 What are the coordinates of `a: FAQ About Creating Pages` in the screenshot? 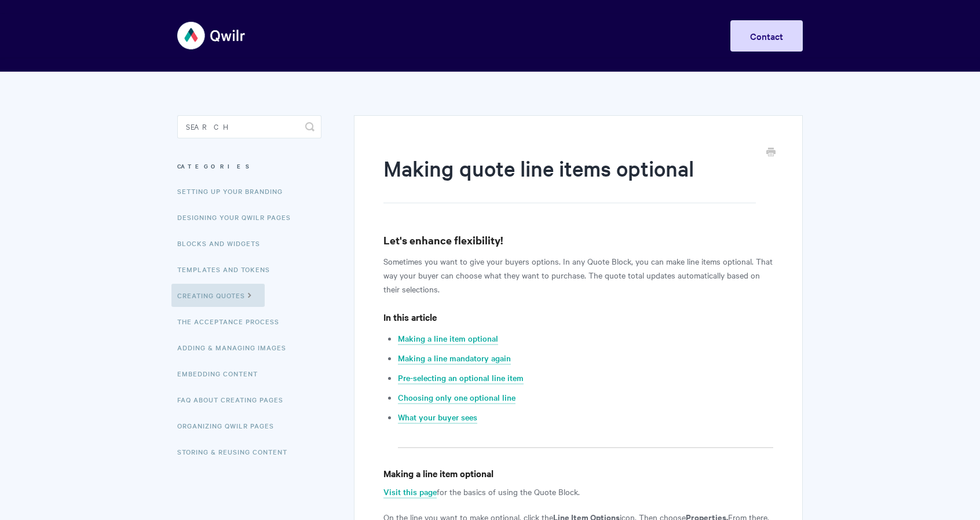 It's located at (235, 399).